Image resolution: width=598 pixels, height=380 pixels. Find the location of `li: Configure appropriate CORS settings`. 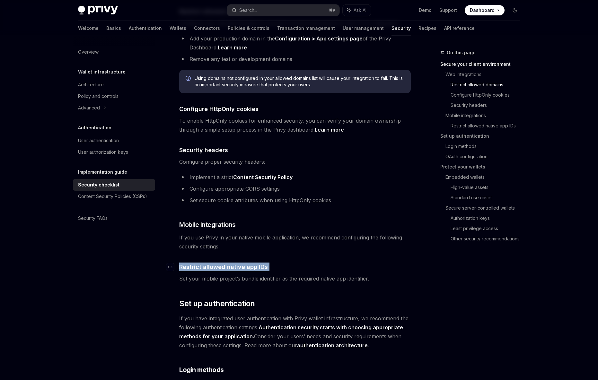

li: Configure appropriate CORS settings is located at coordinates (295, 189).